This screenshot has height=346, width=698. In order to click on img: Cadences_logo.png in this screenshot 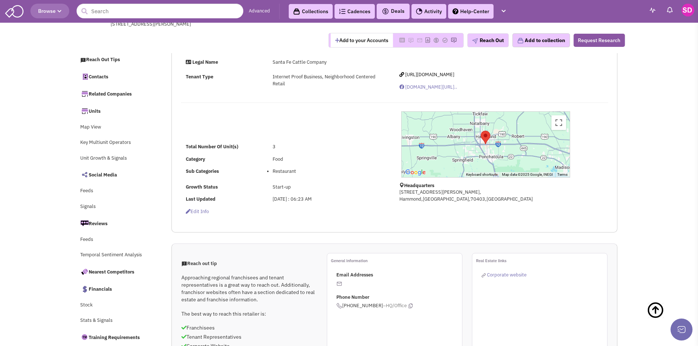, I will do `click(342, 11)`.